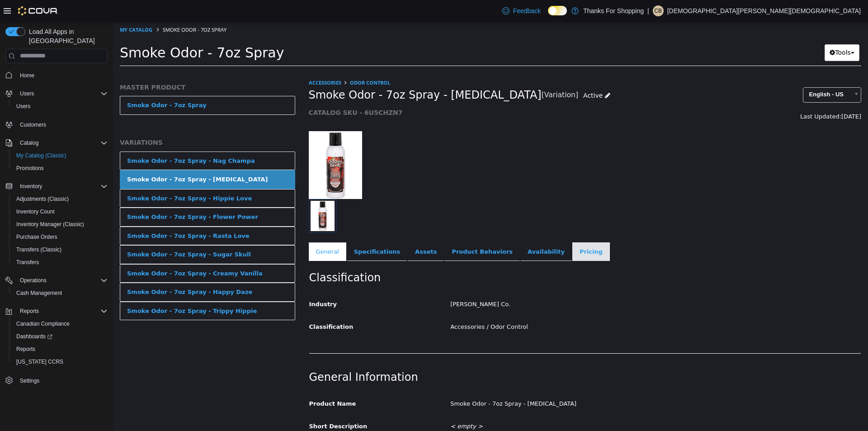 Image resolution: width=868 pixels, height=431 pixels. What do you see at coordinates (35, 211) in the screenshot?
I see `a: Inventory Count` at bounding box center [35, 211].